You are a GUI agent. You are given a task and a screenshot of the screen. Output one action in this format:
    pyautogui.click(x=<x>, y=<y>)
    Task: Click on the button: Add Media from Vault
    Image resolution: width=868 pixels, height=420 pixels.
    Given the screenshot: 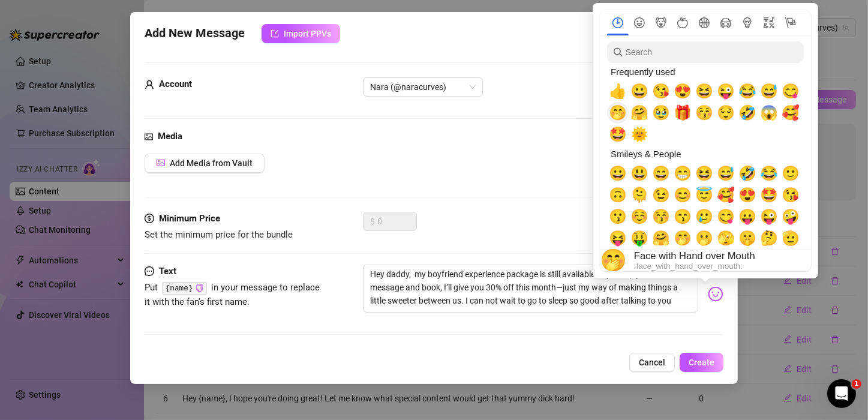 What is the action you would take?
    pyautogui.click(x=204, y=163)
    